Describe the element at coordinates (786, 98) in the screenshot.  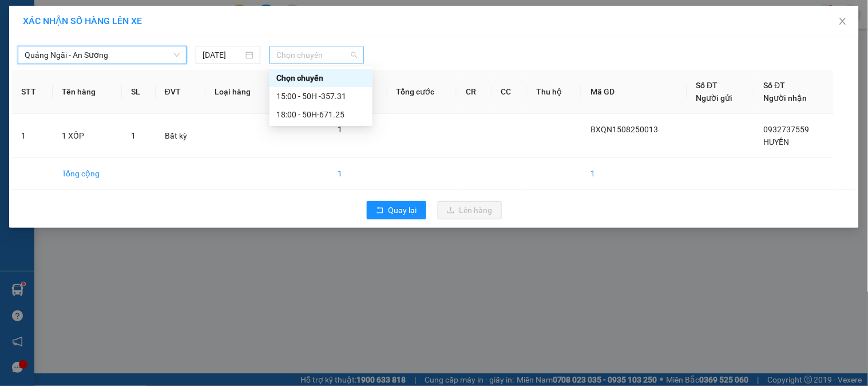
I see `span: Người nhận` at that location.